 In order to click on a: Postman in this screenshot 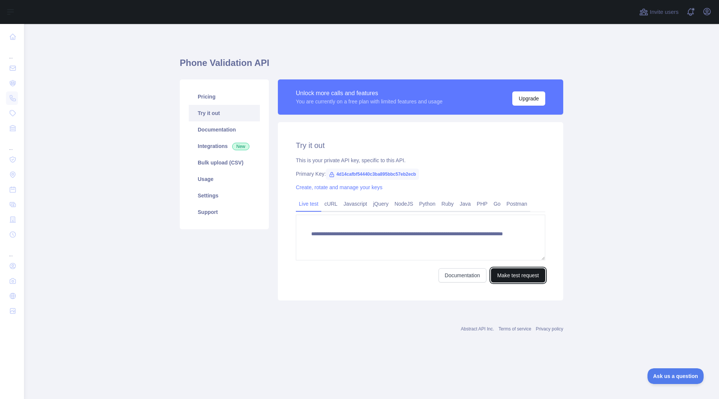, I will do `click(517, 204)`.